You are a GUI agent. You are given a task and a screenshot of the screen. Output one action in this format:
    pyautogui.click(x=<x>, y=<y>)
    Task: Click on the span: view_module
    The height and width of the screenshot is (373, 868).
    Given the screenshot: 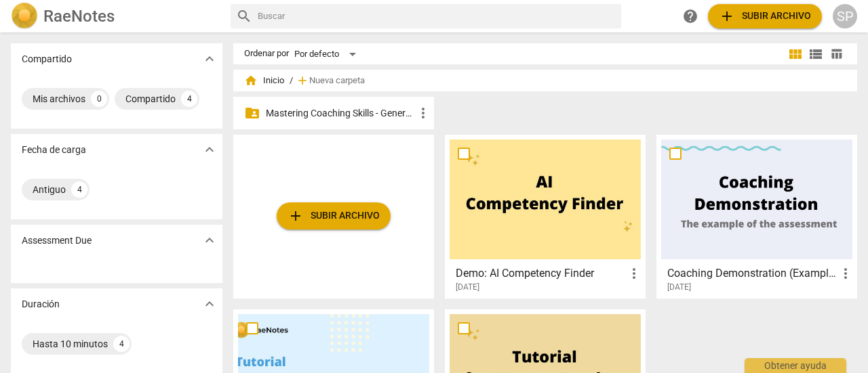 What is the action you would take?
    pyautogui.click(x=795, y=54)
    